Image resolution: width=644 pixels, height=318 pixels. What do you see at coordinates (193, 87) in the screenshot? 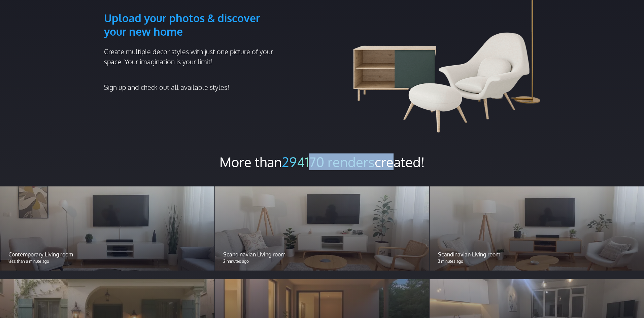
I see `p: Sign up and check out all available styles!` at bounding box center [193, 87].